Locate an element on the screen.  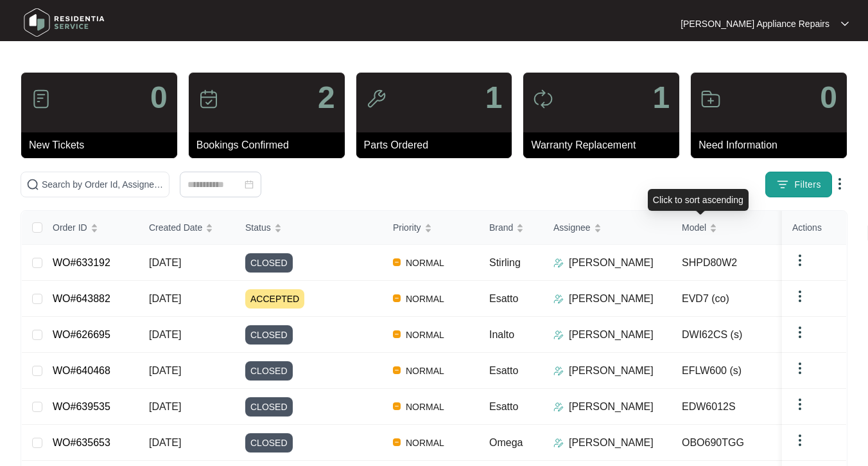
td: OBO690TGG is located at coordinates (736, 443).